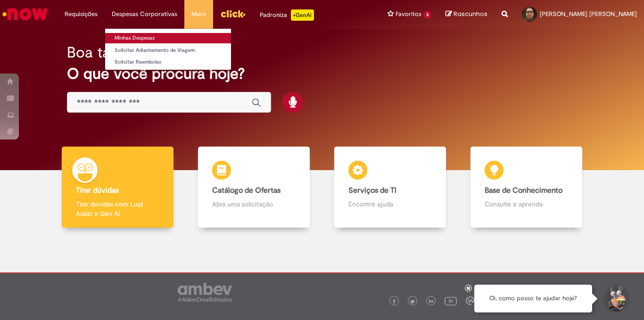  What do you see at coordinates (254, 187) in the screenshot?
I see `a: Catálogo de Ofertas Abra uma solicitação` at bounding box center [254, 187].